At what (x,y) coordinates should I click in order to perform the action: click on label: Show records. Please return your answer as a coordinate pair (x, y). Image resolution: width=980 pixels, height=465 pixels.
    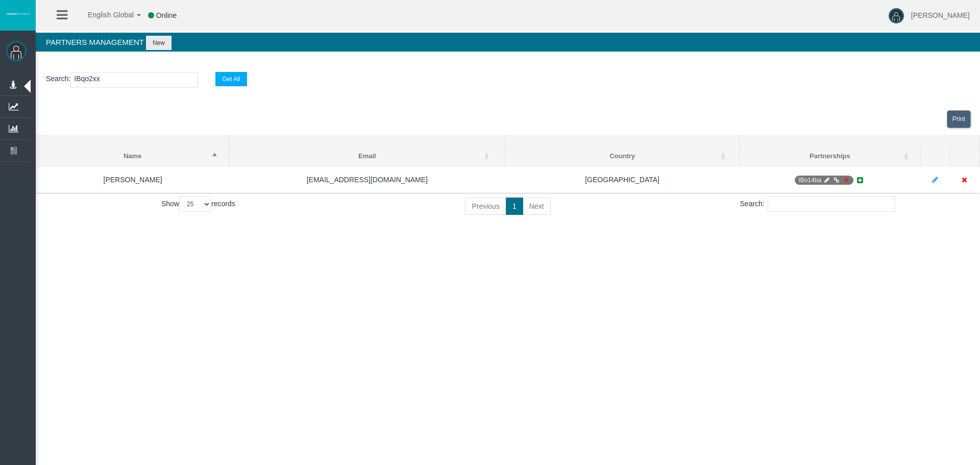
    Looking at the image, I should click on (198, 204).